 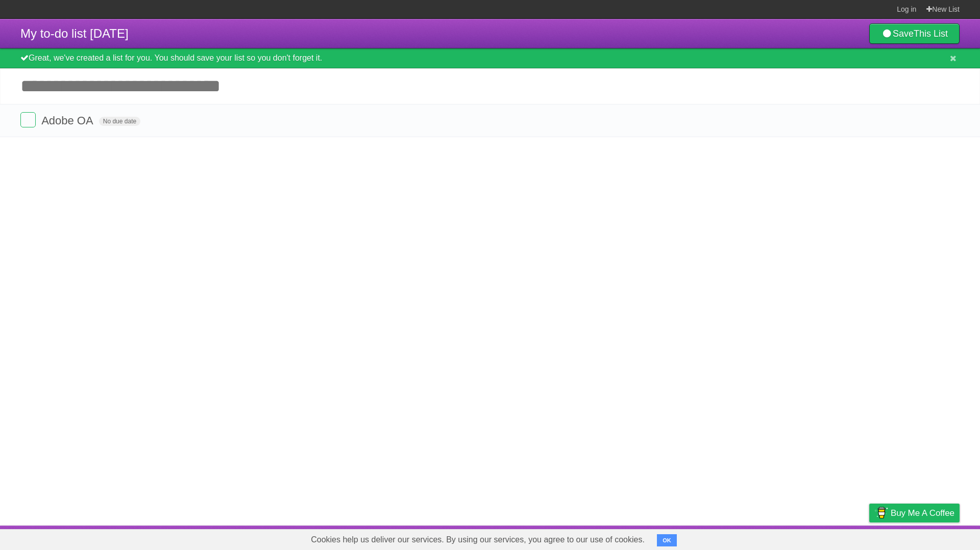 What do you see at coordinates (881, 513) in the screenshot?
I see `img: Buy me a coffee` at bounding box center [881, 513].